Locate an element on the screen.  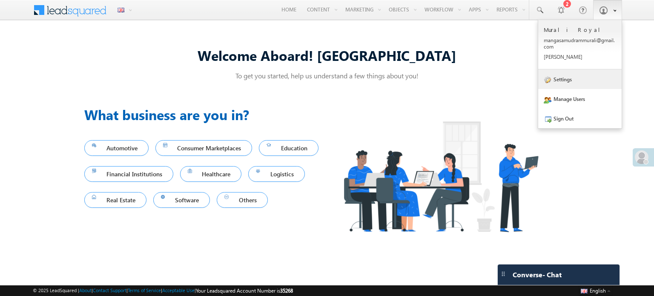
p: To get you started, help us understand a few things about you! is located at coordinates (327, 75).